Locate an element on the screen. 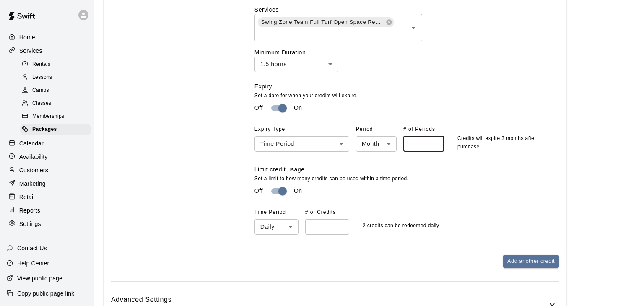  div: 1.5 hours is located at coordinates (297, 64).